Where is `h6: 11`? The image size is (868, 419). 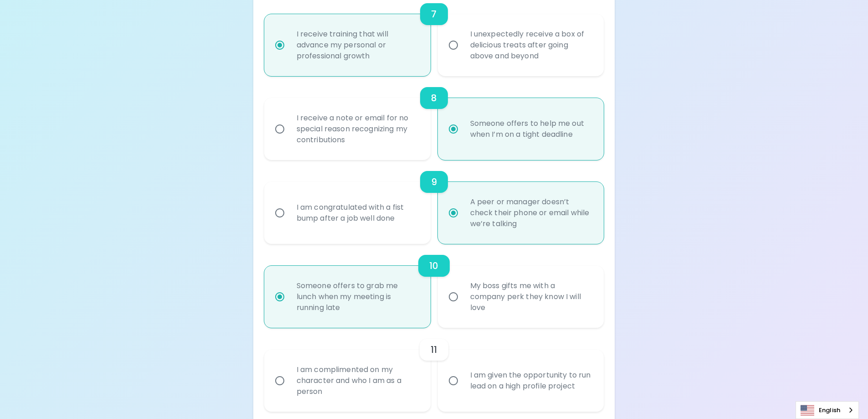 h6: 11 is located at coordinates (434, 349).